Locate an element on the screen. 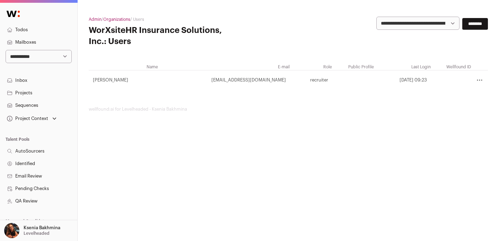 This screenshot has height=241, width=499. span: recruiter is located at coordinates (319, 80).